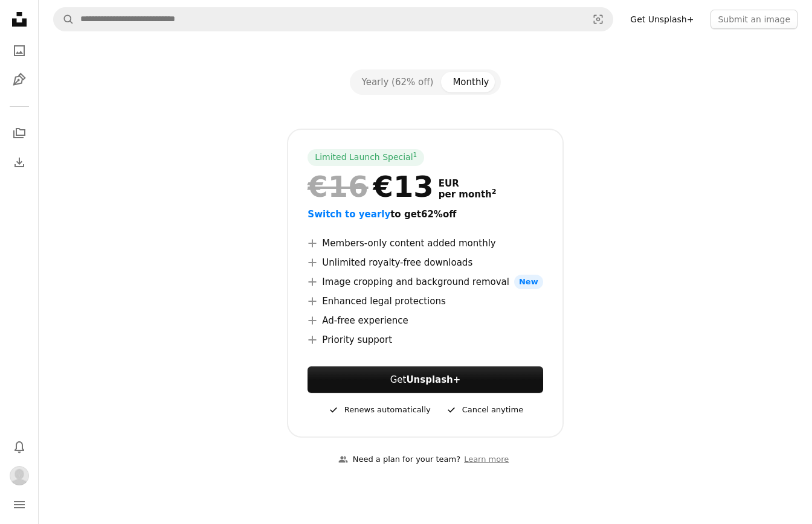 The image size is (812, 524). What do you see at coordinates (19, 51) in the screenshot?
I see `a: Photos` at bounding box center [19, 51].